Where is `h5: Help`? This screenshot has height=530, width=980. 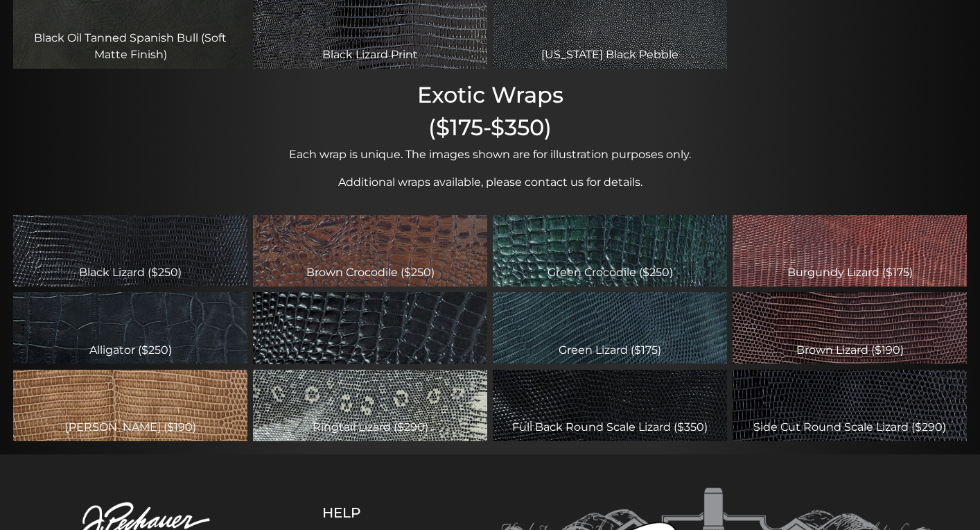
h5: Help is located at coordinates (376, 513).